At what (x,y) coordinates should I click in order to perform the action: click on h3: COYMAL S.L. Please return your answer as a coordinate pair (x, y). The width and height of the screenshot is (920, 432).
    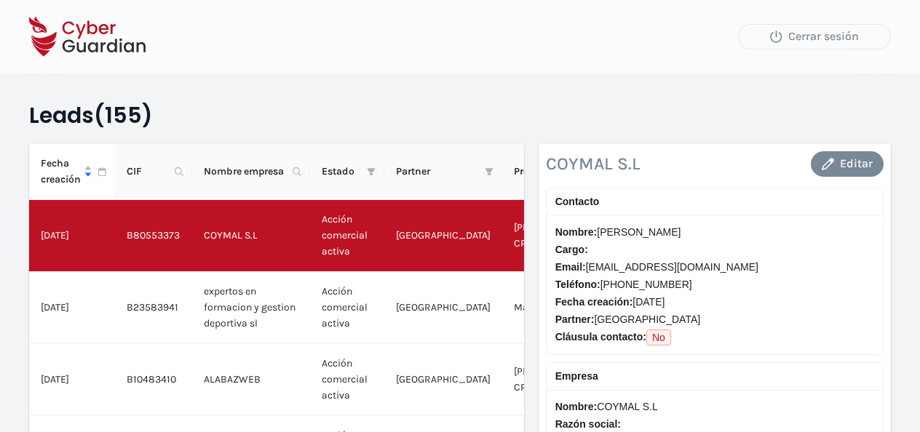
    Looking at the image, I should click on (593, 164).